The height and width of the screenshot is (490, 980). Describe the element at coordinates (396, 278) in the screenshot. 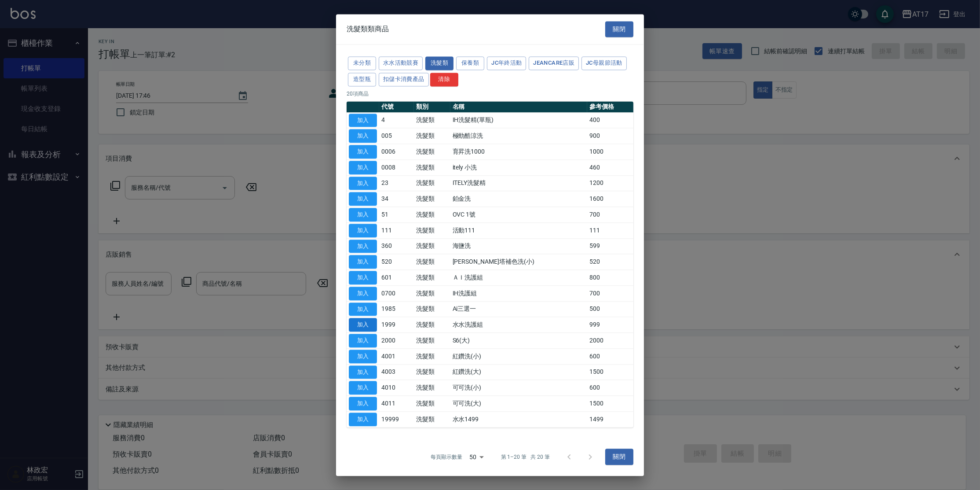

I see `td: 601` at that location.